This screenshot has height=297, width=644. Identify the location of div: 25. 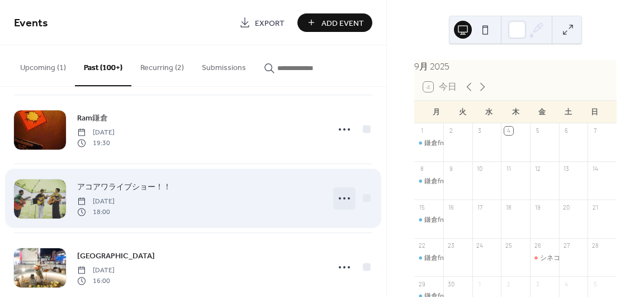
(509, 245).